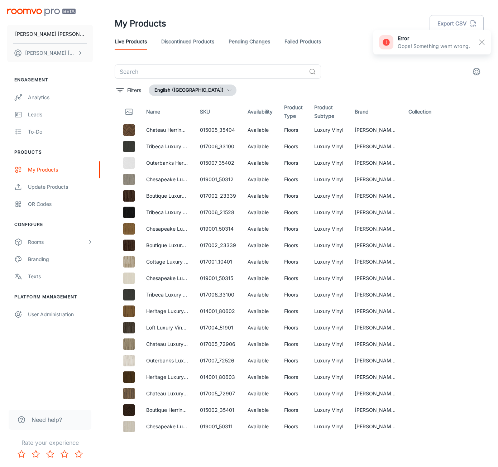 The image size is (498, 467). What do you see at coordinates (191, 245) in the screenshot?
I see `a: Boutique Luxury Vinyl Flooring, Walnut` at bounding box center [191, 245].